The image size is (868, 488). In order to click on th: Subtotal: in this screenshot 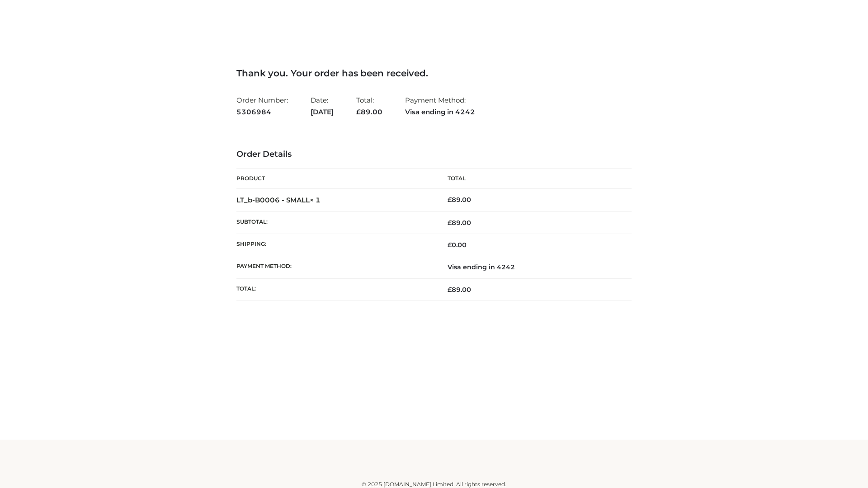, I will do `click(335, 223)`.